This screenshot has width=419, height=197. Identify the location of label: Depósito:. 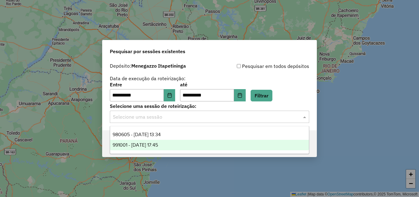
(148, 66).